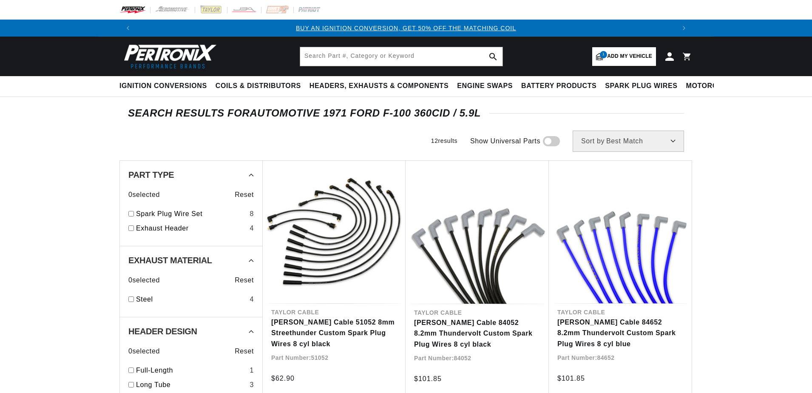 This screenshot has height=393, width=812. What do you see at coordinates (493, 57) in the screenshot?
I see `button: search button` at bounding box center [493, 57].